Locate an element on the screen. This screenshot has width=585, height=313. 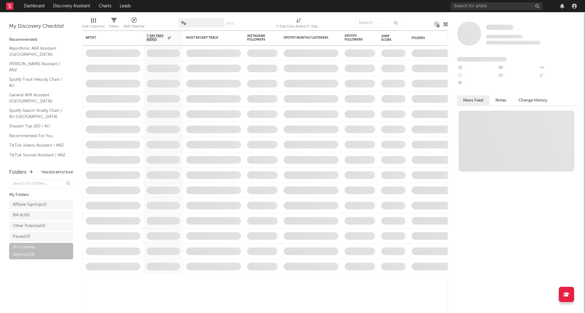
div: Passed ( 3 ) is located at coordinates (21, 237).